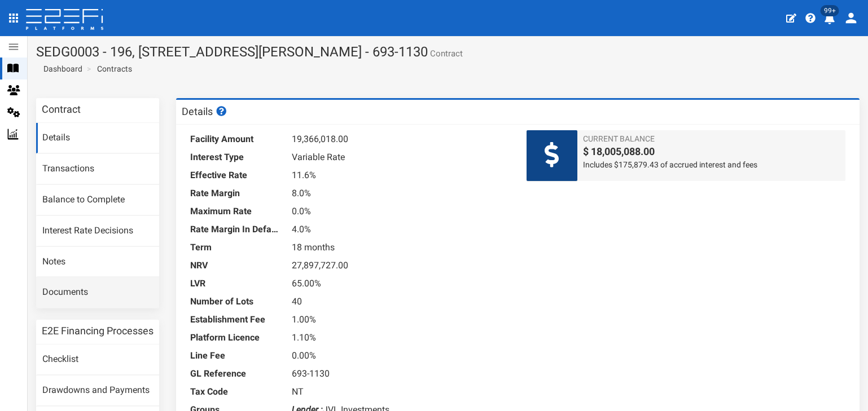  I want to click on dt: GL Reference, so click(236, 374).